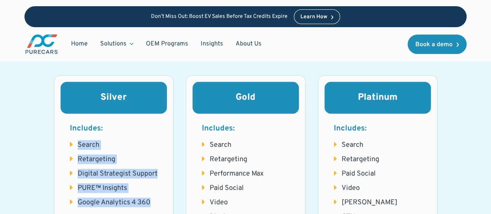  Describe the element at coordinates (114, 188) in the screenshot. I see `li: PURE™ Insights` at that location.